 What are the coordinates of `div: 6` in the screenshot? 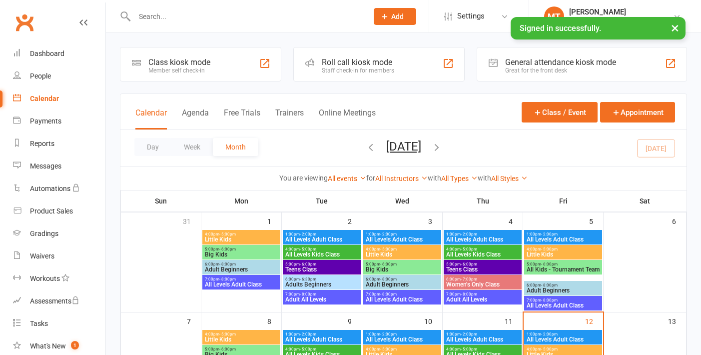 It's located at (679, 220).